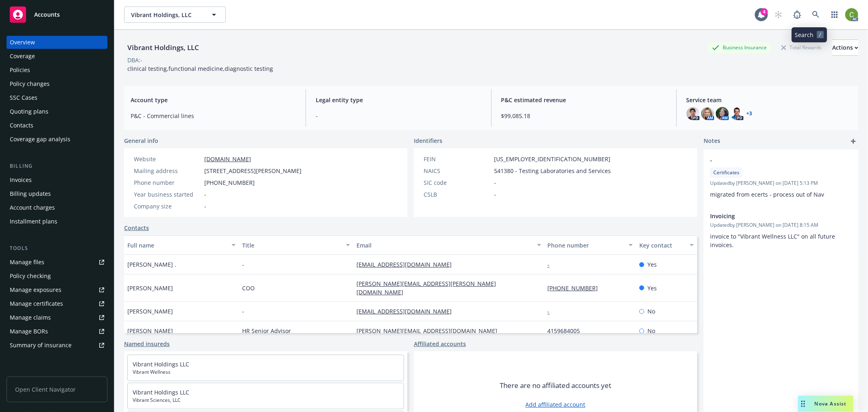  I want to click on div: Vibrant Holdings, LLC, so click(163, 47).